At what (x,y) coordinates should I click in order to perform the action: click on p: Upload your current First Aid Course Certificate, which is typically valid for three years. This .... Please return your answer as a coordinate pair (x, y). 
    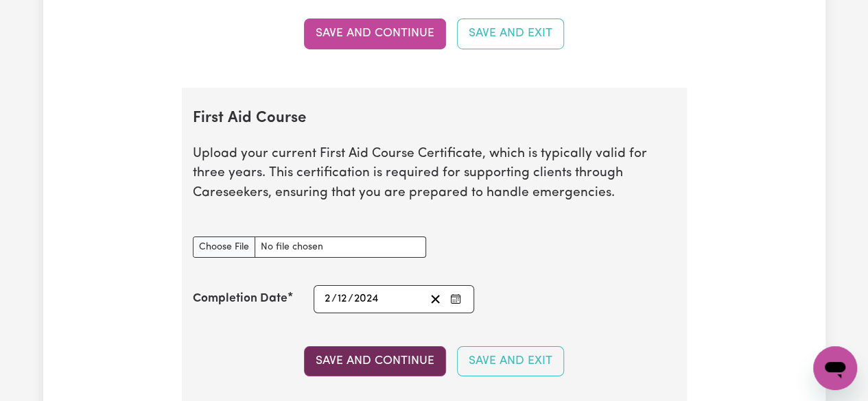
    Looking at the image, I should click on (434, 174).